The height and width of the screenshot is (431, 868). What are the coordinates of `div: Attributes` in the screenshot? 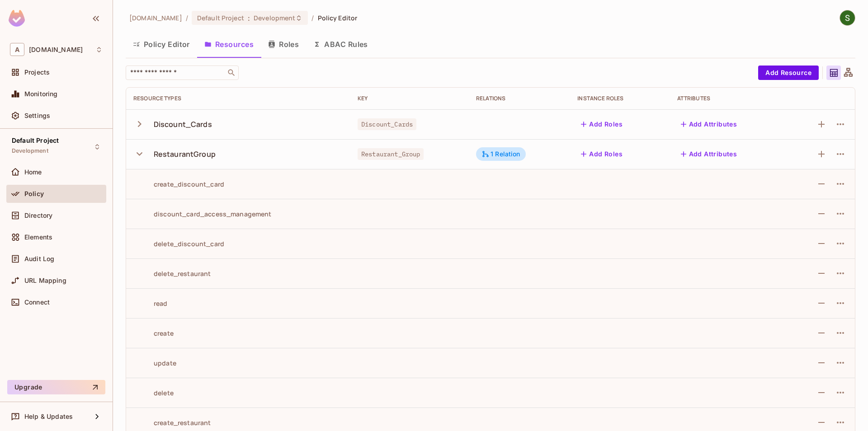 It's located at (727, 99).